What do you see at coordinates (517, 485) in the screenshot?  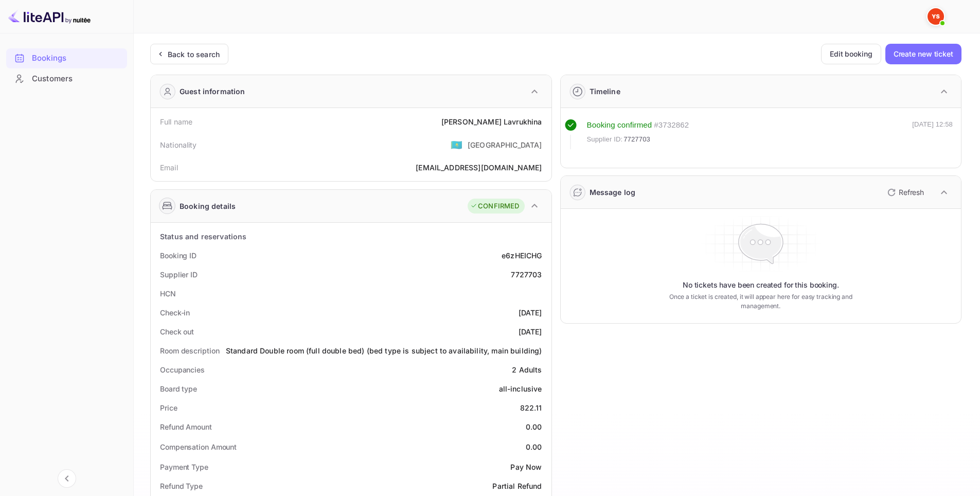 I see `div: Partial Refund` at bounding box center [517, 485].